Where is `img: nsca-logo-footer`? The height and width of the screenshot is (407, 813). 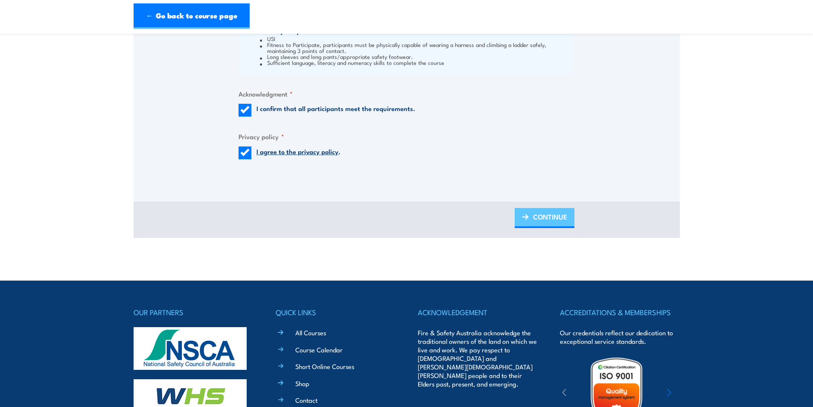 img: nsca-logo-footer is located at coordinates (190, 348).